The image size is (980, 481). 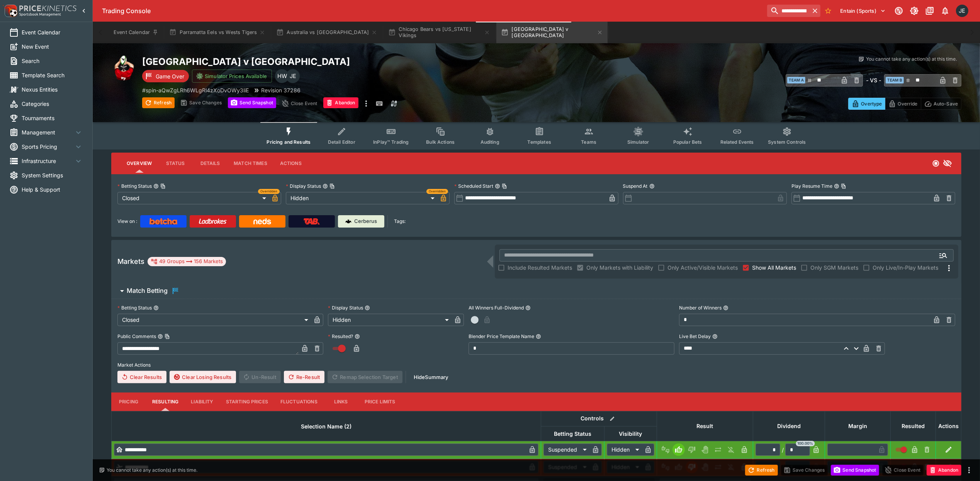 I want to click on img: Neds, so click(x=262, y=222).